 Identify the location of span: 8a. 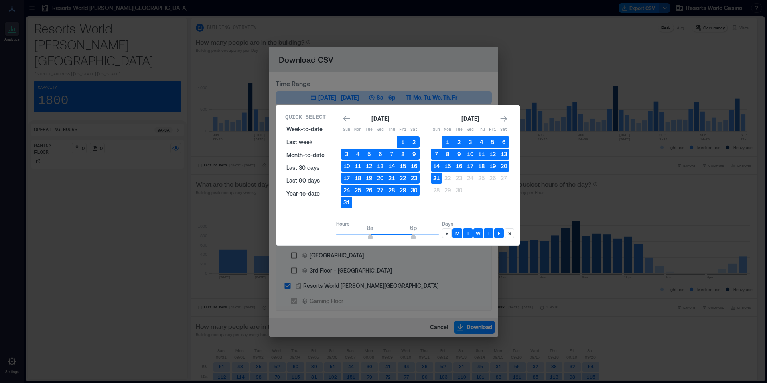
(370, 228).